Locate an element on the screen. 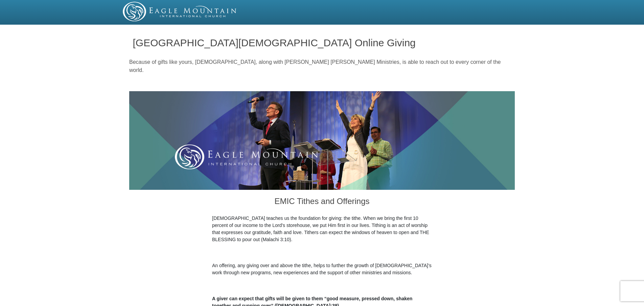 This screenshot has height=306, width=644. h3: EMIC Tithes and Offerings is located at coordinates (322, 202).